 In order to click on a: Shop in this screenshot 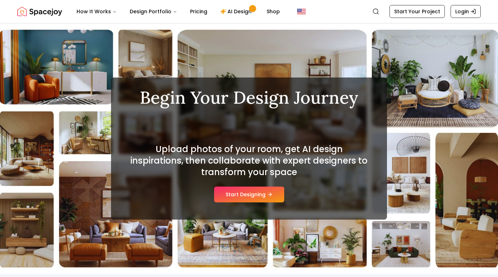, I will do `click(273, 12)`.